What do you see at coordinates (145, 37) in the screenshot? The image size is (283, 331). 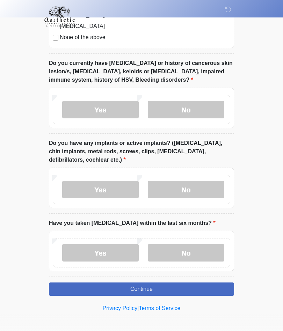 I see `label: None of the above` at bounding box center [145, 37].